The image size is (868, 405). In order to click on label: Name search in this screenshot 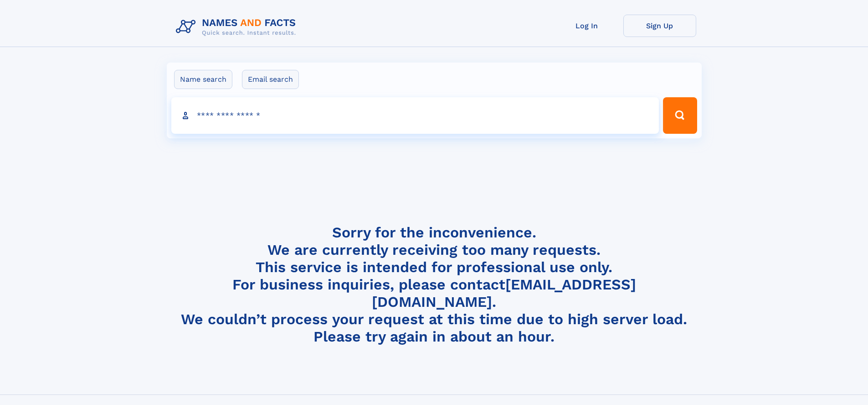, I will do `click(203, 80)`.